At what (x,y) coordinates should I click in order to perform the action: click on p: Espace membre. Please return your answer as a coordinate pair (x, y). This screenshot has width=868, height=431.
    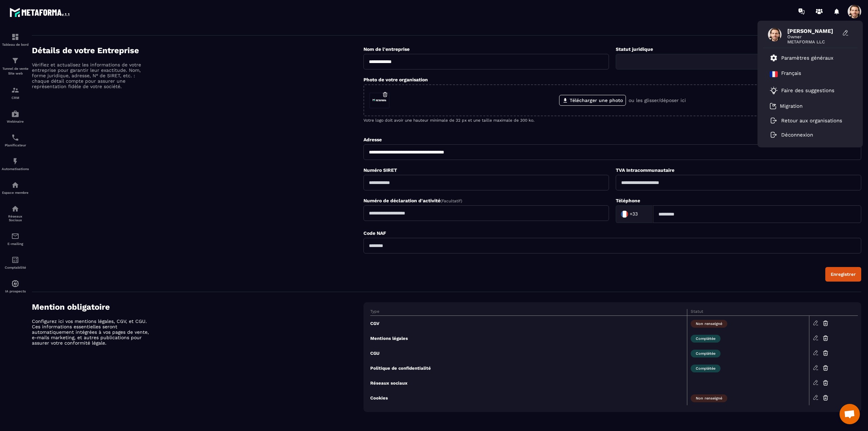
    Looking at the image, I should click on (16, 192).